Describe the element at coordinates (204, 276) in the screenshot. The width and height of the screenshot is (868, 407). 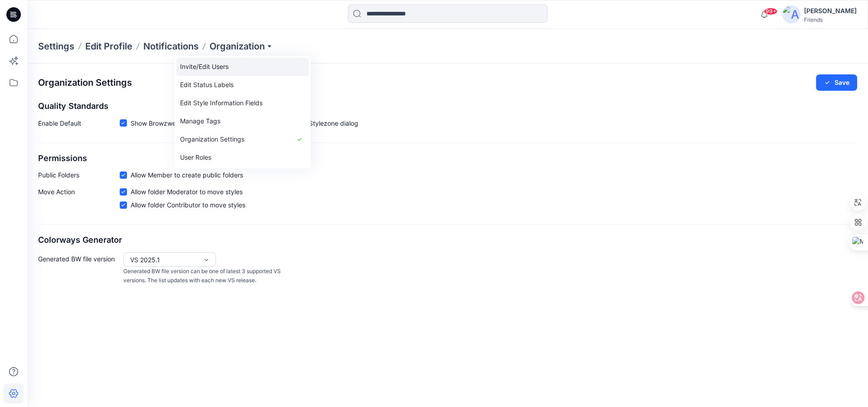
I see `p: Generated BW file version can be one of latest 3 supported VS versions. The list updates with eac...` at that location.